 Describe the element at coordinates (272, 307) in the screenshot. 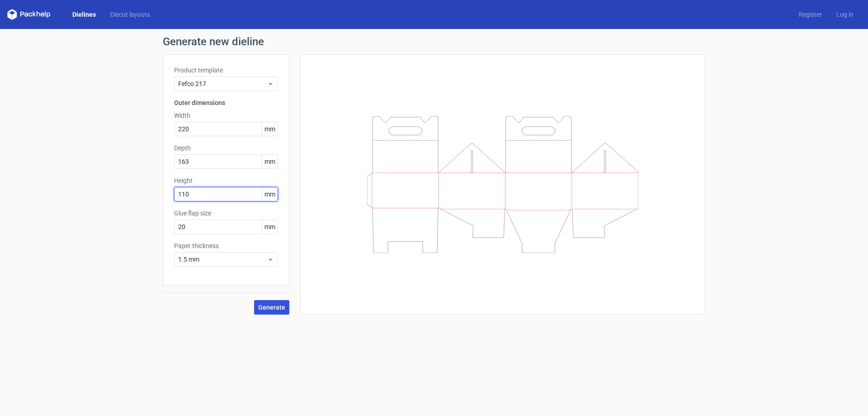

I see `span: Generate` at that location.